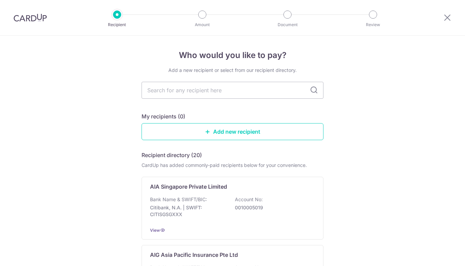  Describe the element at coordinates (179, 200) in the screenshot. I see `p: Bank Name & SWIFT/BIC:` at that location.